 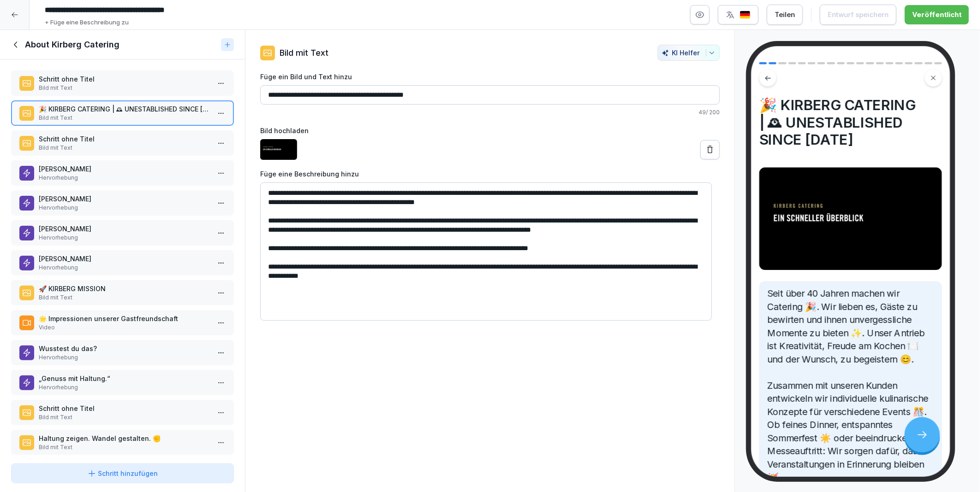 What do you see at coordinates (784, 15) in the screenshot?
I see `div: Teilen` at bounding box center [784, 15].